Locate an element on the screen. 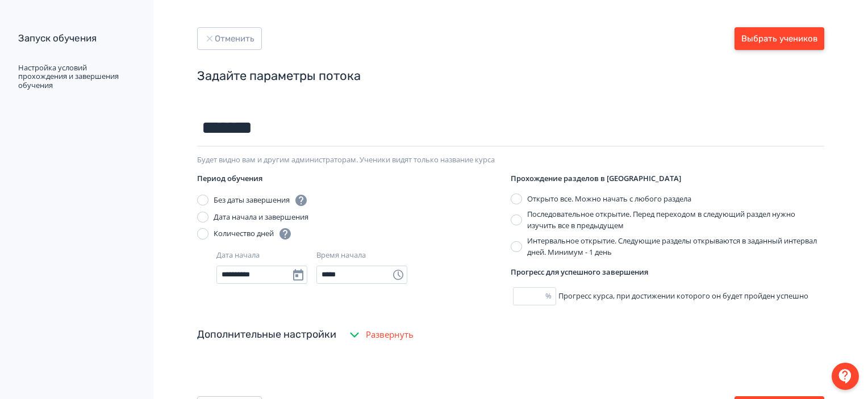 The width and height of the screenshot is (868, 399). div: Без даты завершения is located at coordinates (261, 200).